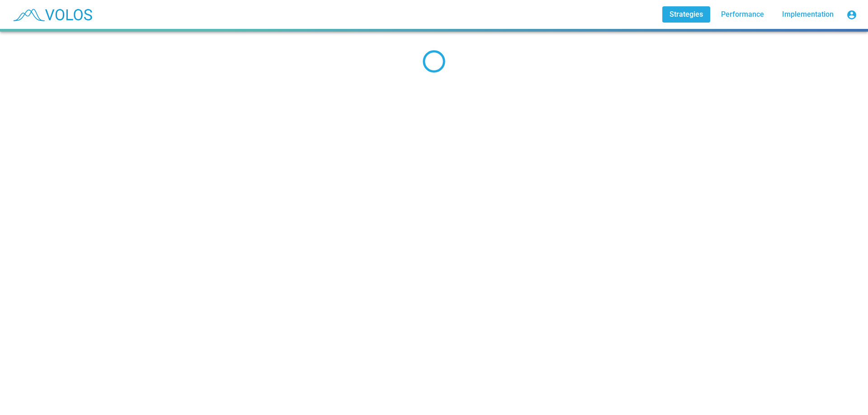 This screenshot has width=868, height=415. Describe the element at coordinates (686, 14) in the screenshot. I see `span: Strategies` at that location.